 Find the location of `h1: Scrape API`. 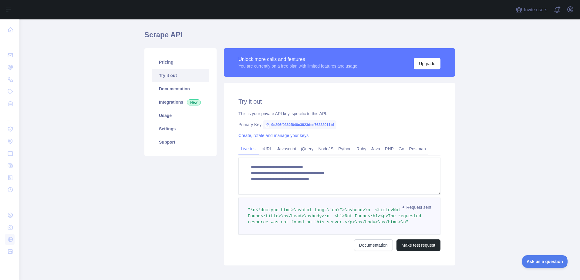

h1: Scrape API is located at coordinates (300, 37).